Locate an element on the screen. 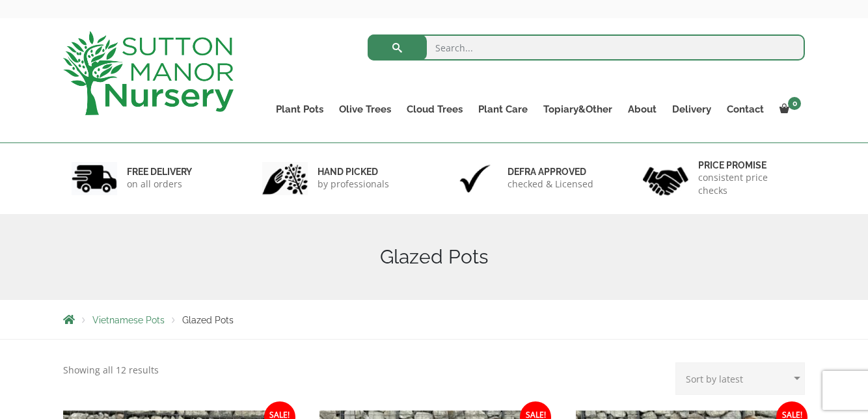  img: 4.jpg is located at coordinates (666, 178).